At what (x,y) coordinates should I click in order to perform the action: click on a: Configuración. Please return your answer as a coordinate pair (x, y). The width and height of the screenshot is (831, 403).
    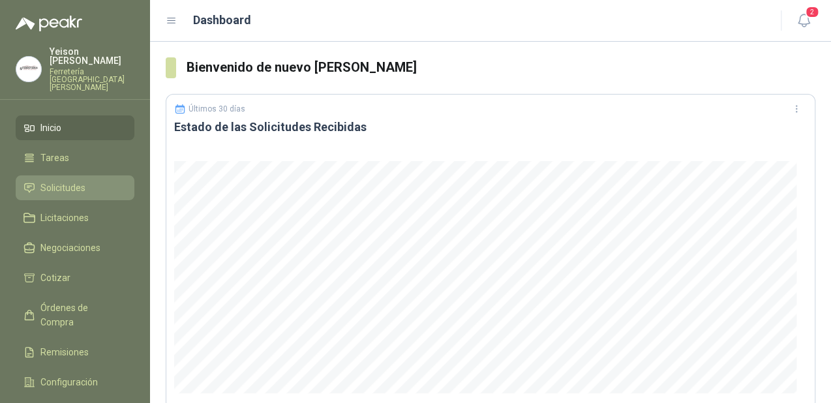
    Looking at the image, I should click on (75, 382).